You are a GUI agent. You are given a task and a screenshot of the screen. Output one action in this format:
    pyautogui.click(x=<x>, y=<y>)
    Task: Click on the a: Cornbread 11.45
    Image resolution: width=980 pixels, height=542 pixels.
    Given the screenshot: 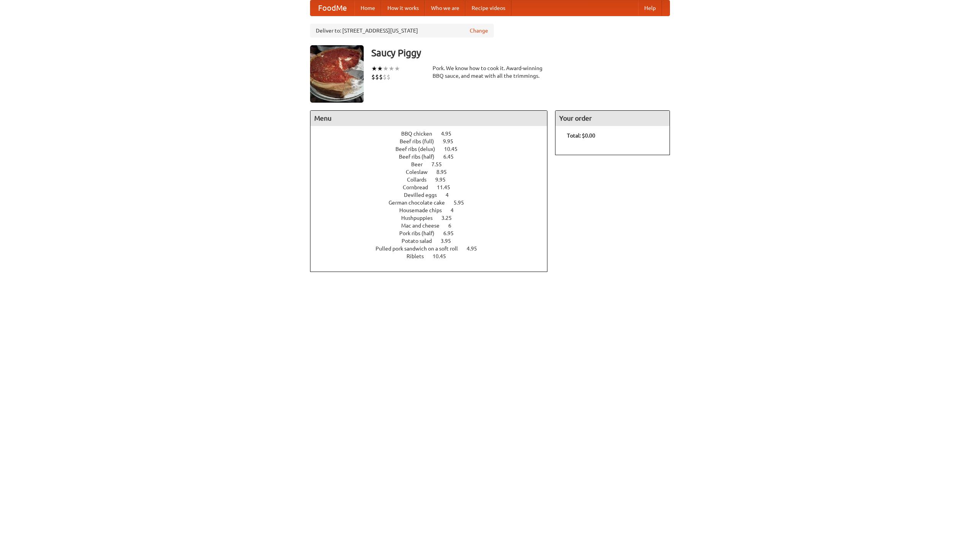 What is the action you would take?
    pyautogui.click(x=434, y=188)
    